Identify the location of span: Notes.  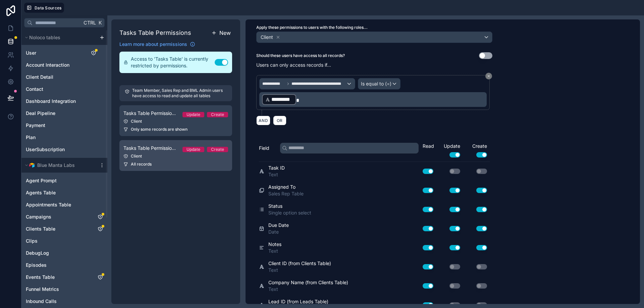
(275, 244).